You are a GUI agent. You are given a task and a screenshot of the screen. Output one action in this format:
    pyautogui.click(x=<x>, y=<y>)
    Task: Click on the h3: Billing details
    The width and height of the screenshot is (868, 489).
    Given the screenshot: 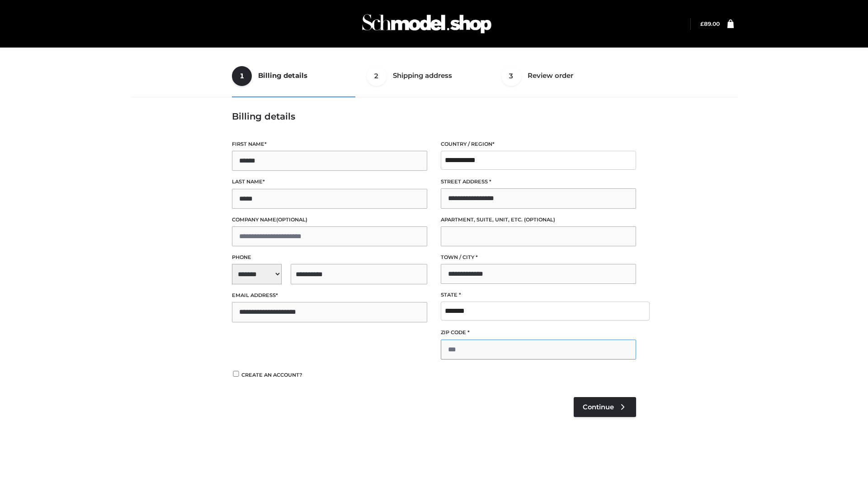 What is the action you would take?
    pyautogui.click(x=434, y=116)
    